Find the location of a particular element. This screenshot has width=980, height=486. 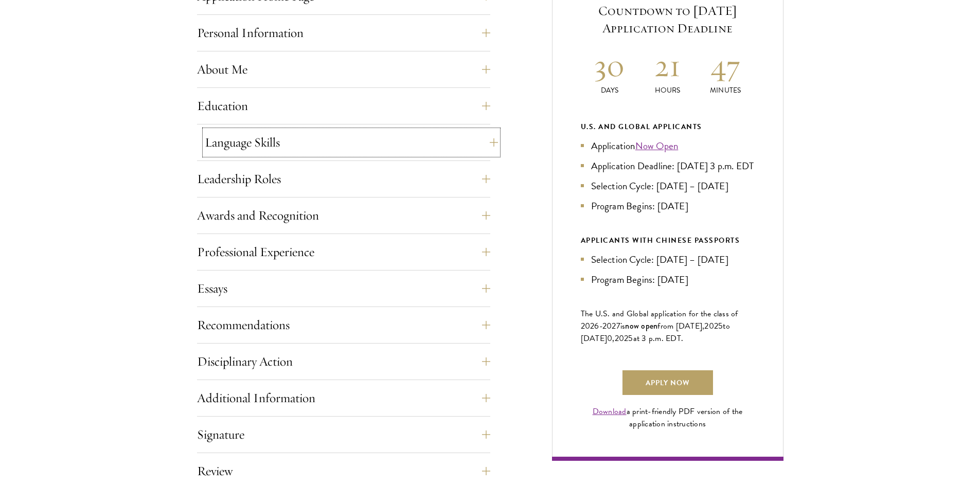

span: 0 is located at coordinates (609, 339).